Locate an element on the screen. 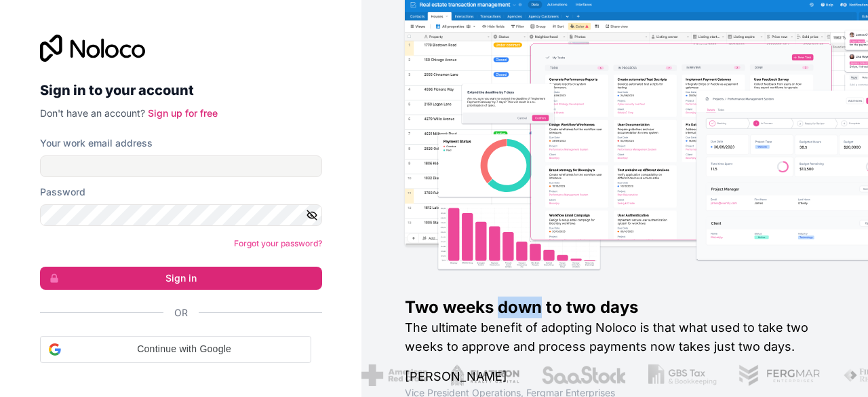 This screenshot has height=397, width=868. h1: Two weeks down to two days is located at coordinates (614, 307).